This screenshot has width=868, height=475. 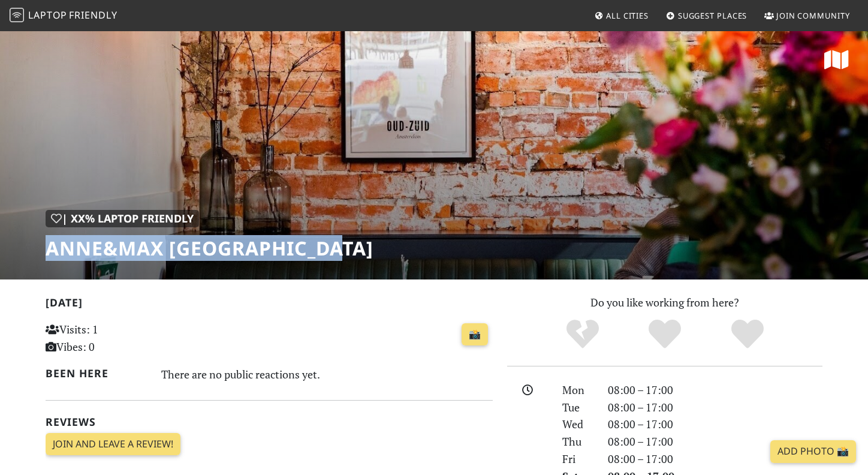 What do you see at coordinates (578, 459) in the screenshot?
I see `div: Fri` at bounding box center [578, 459].